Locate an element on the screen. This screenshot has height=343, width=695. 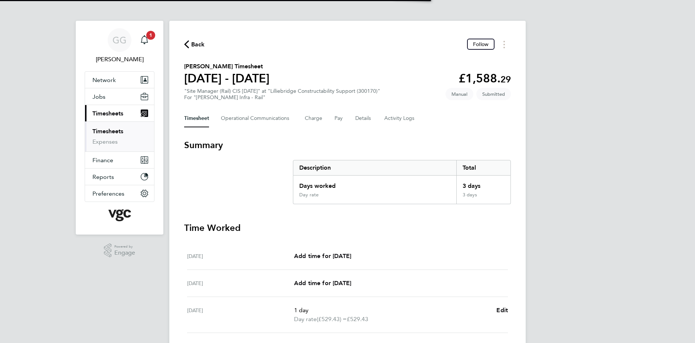
button: Activity Logs is located at coordinates (400, 119).